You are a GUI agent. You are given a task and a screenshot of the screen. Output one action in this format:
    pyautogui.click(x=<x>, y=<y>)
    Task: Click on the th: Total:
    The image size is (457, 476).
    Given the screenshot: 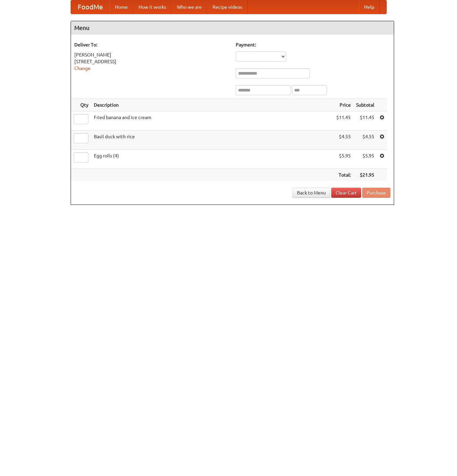 What is the action you would take?
    pyautogui.click(x=343, y=175)
    